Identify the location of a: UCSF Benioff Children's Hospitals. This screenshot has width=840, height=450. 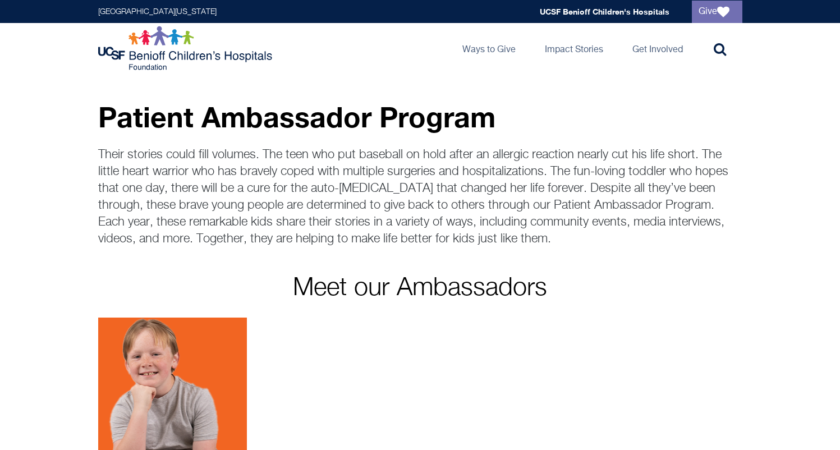
(604, 11).